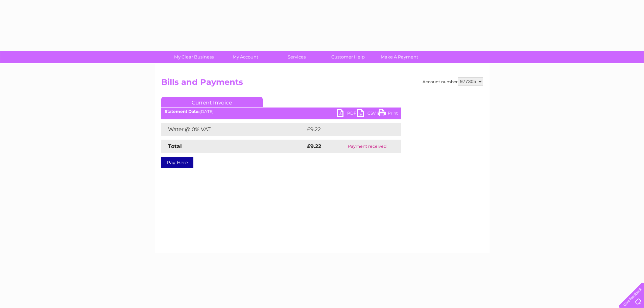  Describe the element at coordinates (322, 84) in the screenshot. I see `h2: Bills and Payments` at that location.